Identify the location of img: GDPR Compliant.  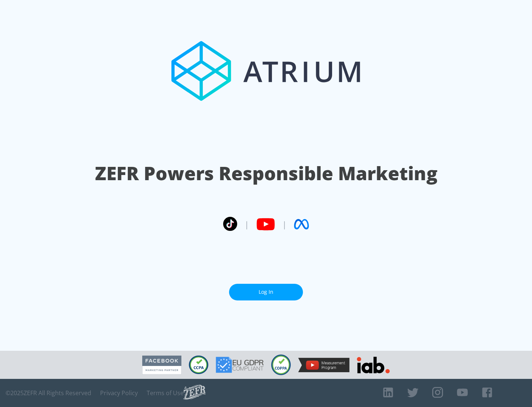
(240, 365).